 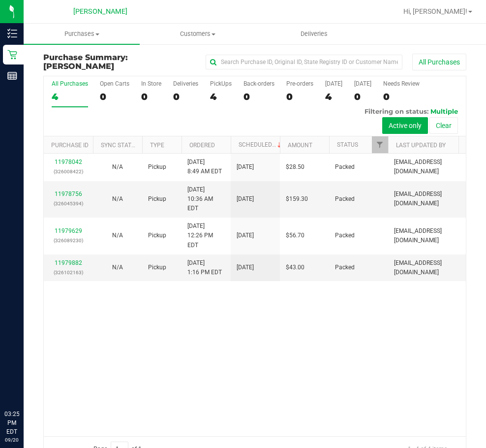 I want to click on button: All Purchases, so click(x=439, y=62).